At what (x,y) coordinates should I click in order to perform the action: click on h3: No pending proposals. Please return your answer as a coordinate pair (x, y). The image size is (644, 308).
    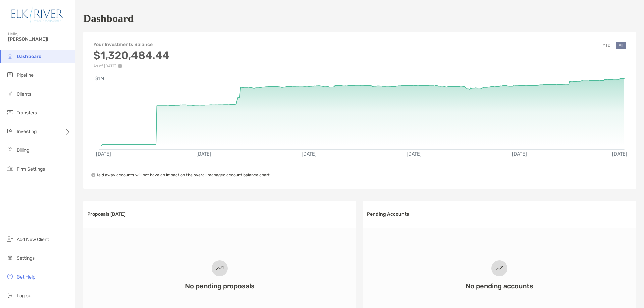
    Looking at the image, I should click on (220, 286).